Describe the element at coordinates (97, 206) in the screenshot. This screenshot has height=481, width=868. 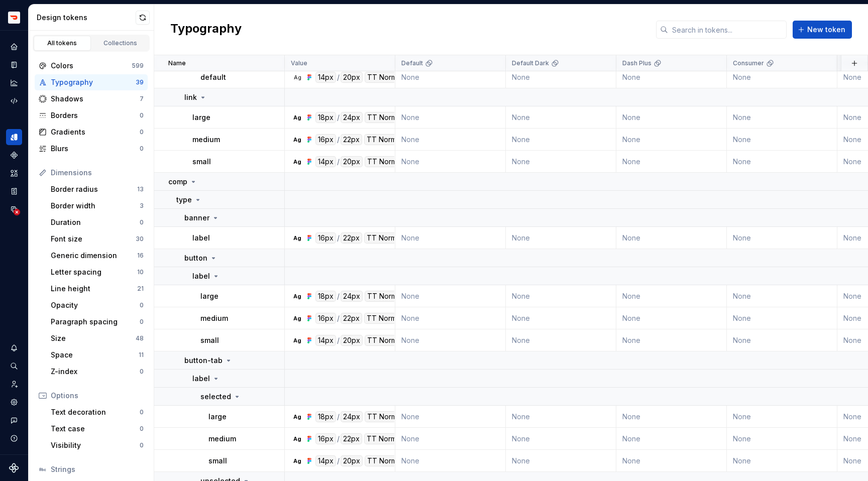
I see `a: Border width3` at that location.